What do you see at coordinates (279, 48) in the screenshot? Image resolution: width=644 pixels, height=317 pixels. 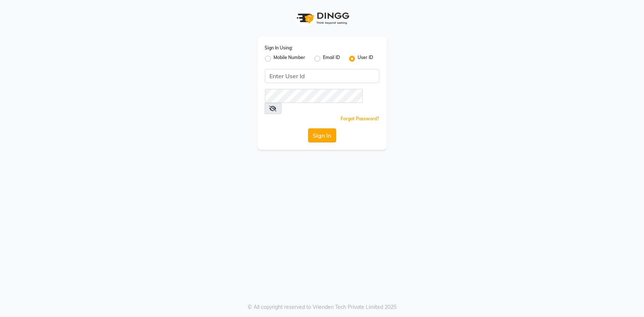 I see `label: Sign In Using:` at bounding box center [279, 48].